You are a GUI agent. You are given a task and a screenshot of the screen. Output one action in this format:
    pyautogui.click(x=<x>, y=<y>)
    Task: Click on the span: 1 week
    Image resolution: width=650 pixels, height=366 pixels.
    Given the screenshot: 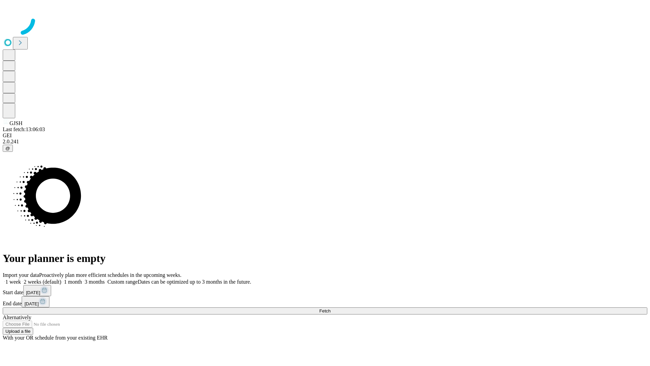 What is the action you would take?
    pyautogui.click(x=13, y=281)
    